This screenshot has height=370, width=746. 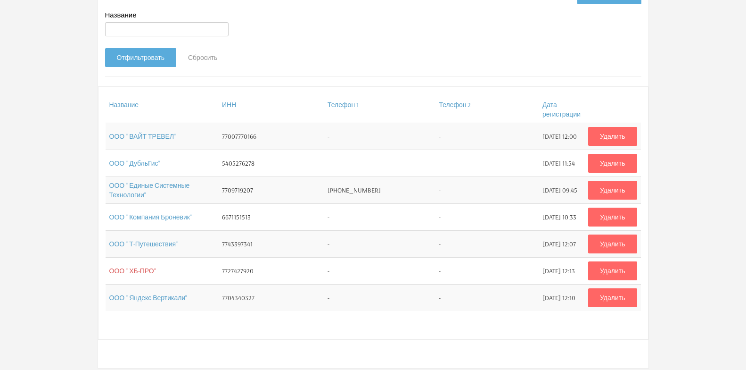 What do you see at coordinates (124, 105) in the screenshot?
I see `a: Название` at bounding box center [124, 105].